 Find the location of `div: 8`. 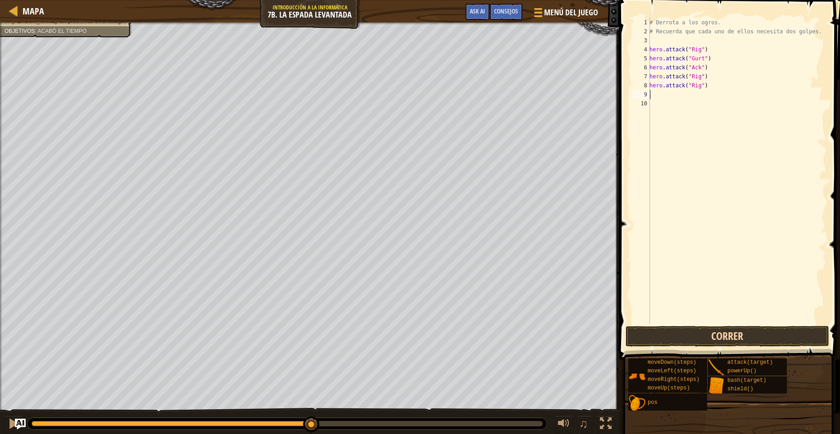

div: 8 is located at coordinates (641, 86).